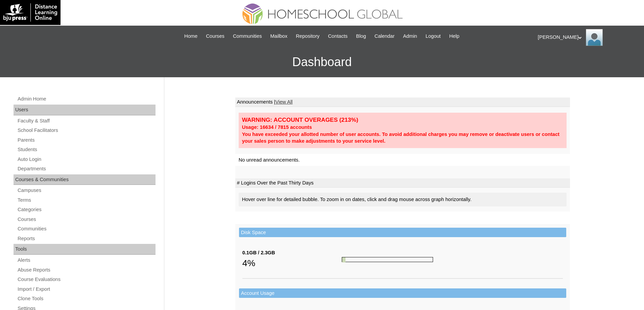 The height and width of the screenshot is (310, 644). I want to click on a: Categories, so click(86, 210).